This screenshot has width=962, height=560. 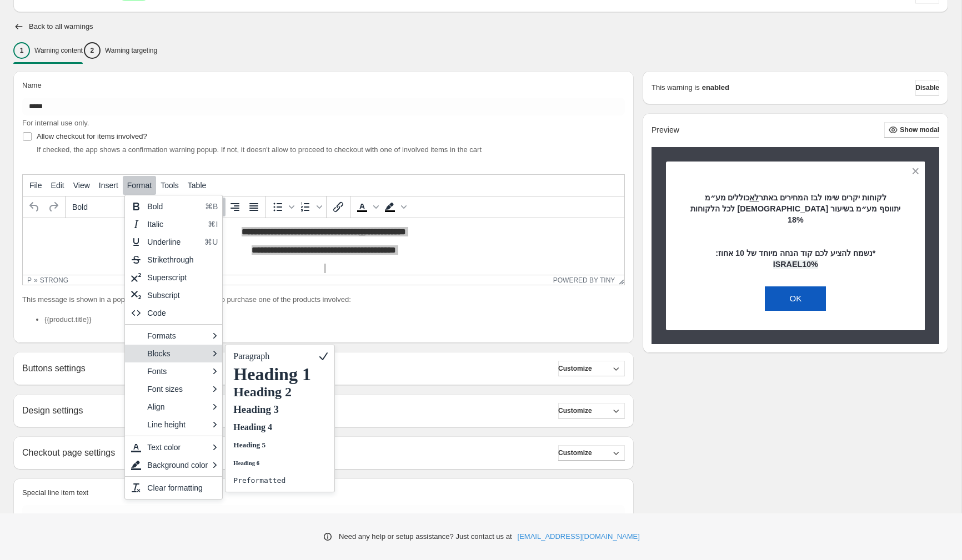 What do you see at coordinates (56, 122) in the screenshot?
I see `span: For internal use only.` at bounding box center [56, 122].